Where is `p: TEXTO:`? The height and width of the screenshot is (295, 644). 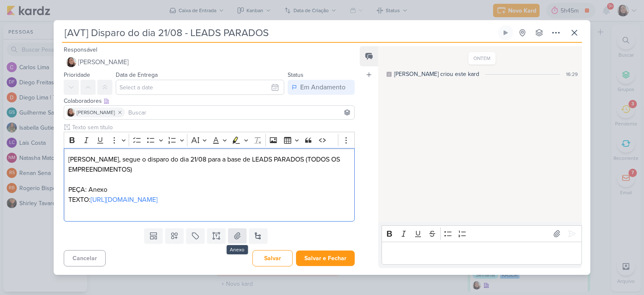
p: TEXTO: is located at coordinates (209, 200).